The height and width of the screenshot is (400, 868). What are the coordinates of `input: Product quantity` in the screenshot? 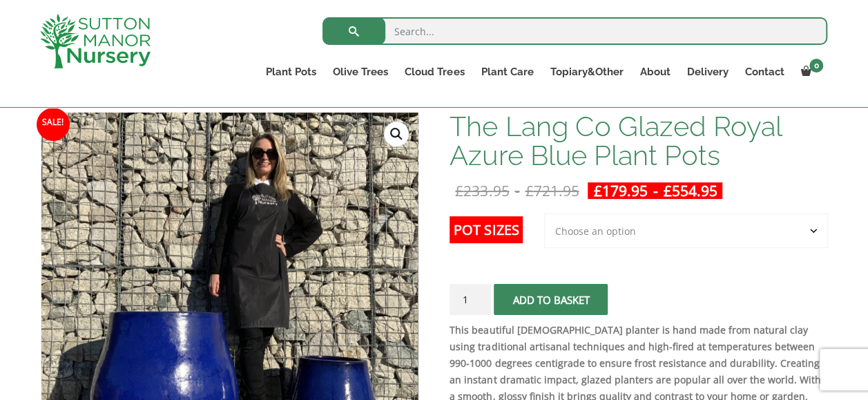 It's located at (471, 299).